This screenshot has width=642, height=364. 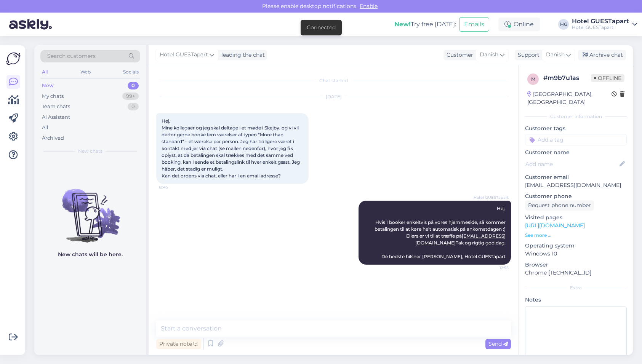 I want to click on span: Send, so click(x=498, y=344).